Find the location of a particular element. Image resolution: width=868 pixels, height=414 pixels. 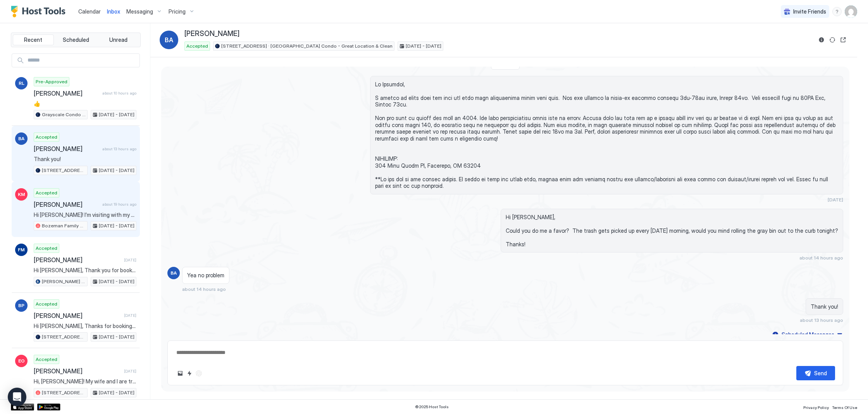

span: BP is located at coordinates (21, 305).